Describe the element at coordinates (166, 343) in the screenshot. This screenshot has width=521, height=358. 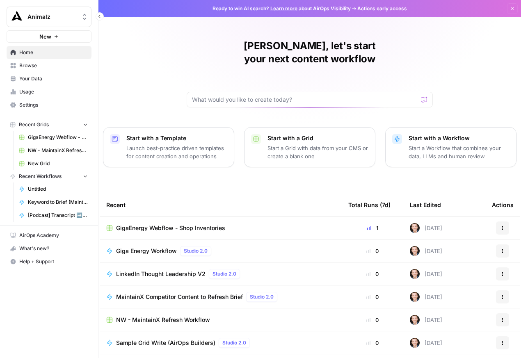
I see `span: Sample Grid Write (AirOps Builders)` at that location.